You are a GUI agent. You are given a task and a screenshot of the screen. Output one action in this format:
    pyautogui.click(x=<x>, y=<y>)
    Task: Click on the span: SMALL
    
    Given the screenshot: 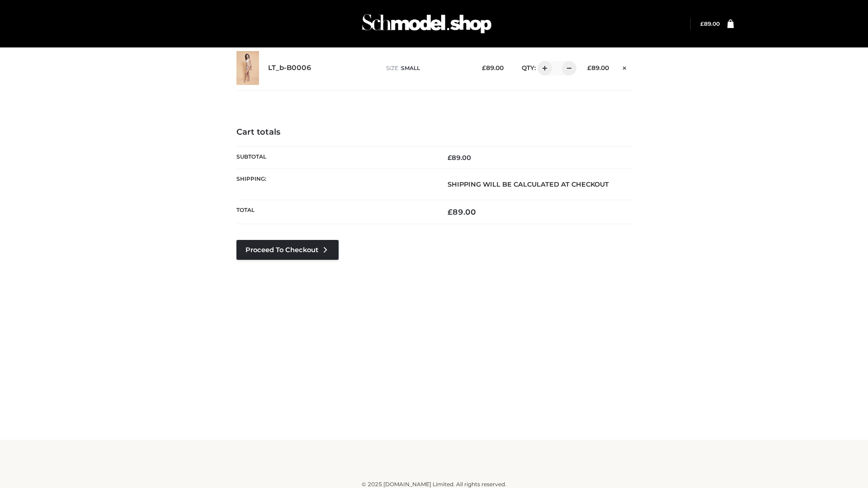 What is the action you would take?
    pyautogui.click(x=410, y=68)
    